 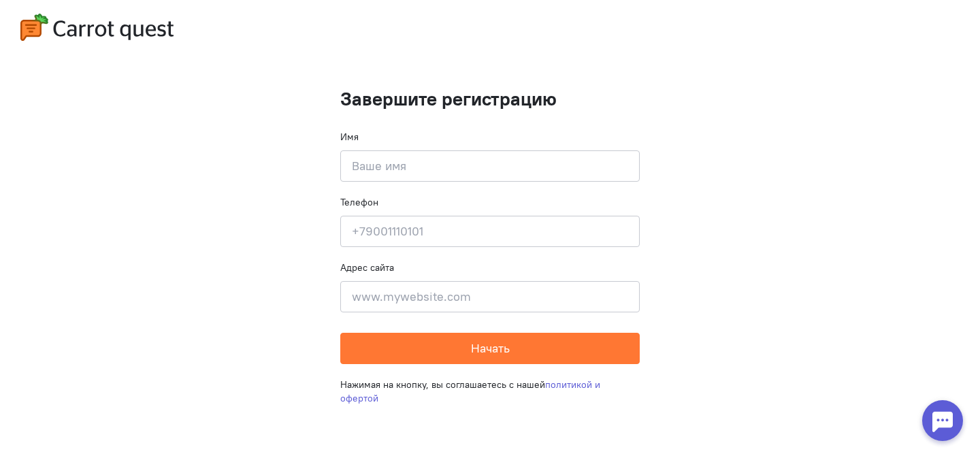 I want to click on label: Адрес сайта, so click(x=367, y=267).